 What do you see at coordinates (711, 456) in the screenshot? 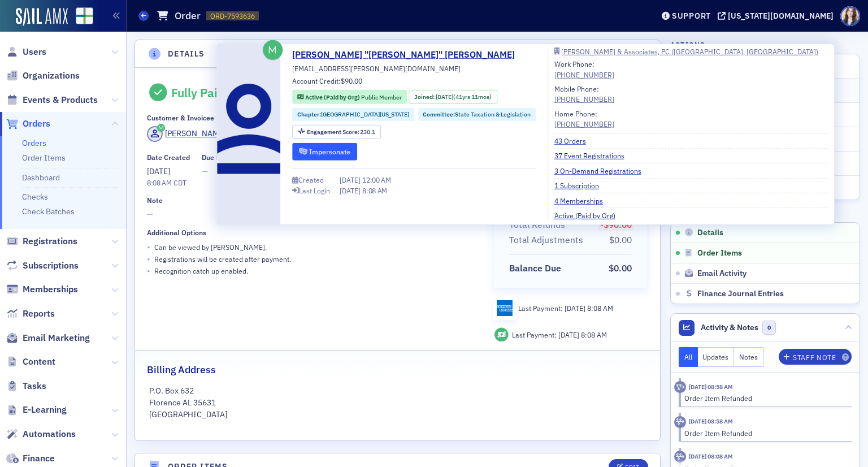
I see `time: 8/19/2025 08:08 AM` at bounding box center [711, 456].